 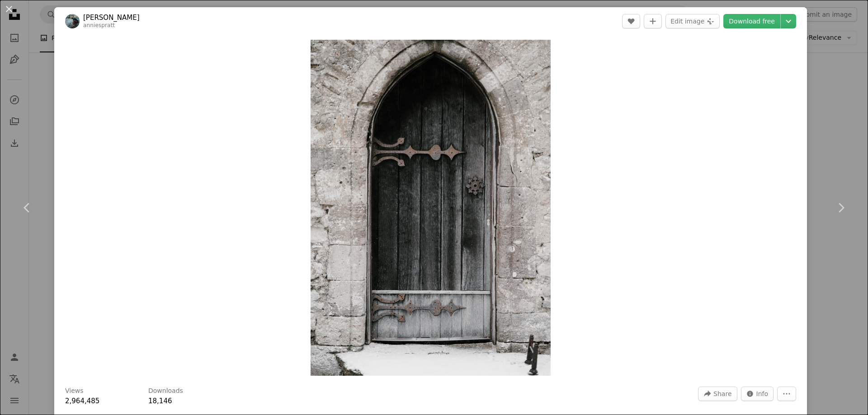 I want to click on a: anniespratt, so click(x=99, y=25).